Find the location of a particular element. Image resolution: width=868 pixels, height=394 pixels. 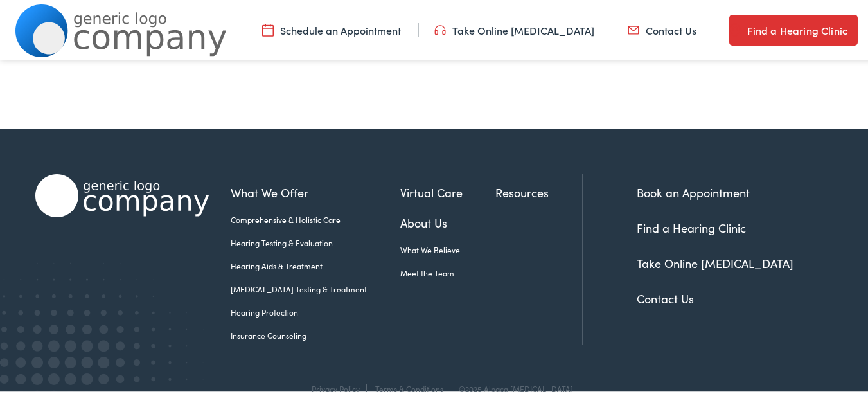

a: Virtual Care is located at coordinates (448, 190).